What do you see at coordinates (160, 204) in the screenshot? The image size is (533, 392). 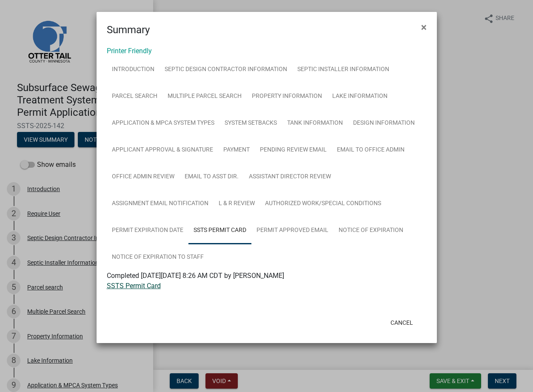 I see `a: Assignment Email Notification` at bounding box center [160, 204].